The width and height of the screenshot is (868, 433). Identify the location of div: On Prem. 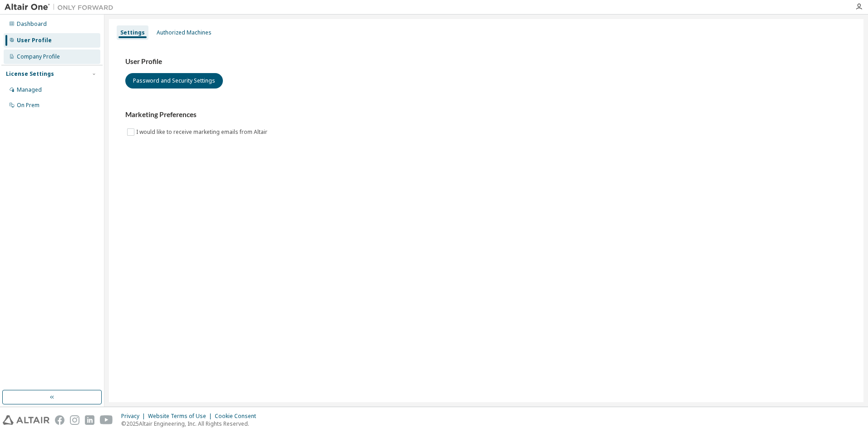
(28, 106).